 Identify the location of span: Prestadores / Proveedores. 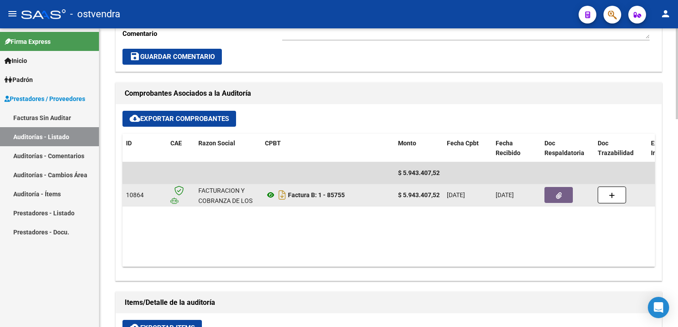
(45, 99).